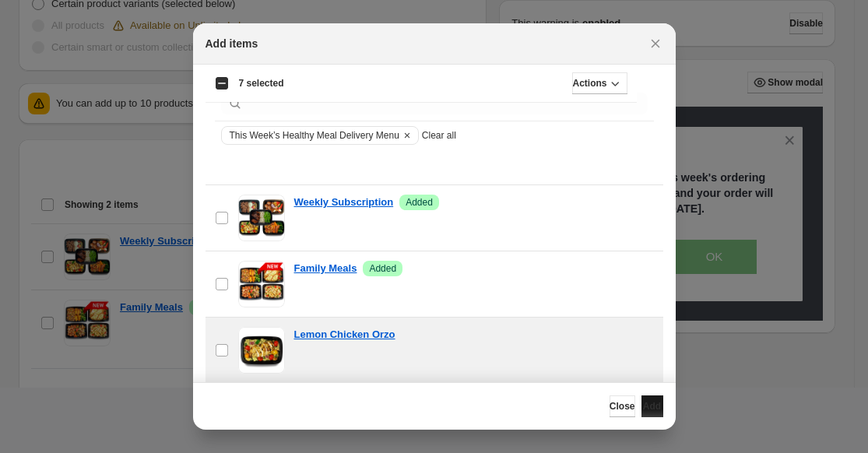  What do you see at coordinates (325, 269) in the screenshot?
I see `a: Family Meals` at bounding box center [325, 269].